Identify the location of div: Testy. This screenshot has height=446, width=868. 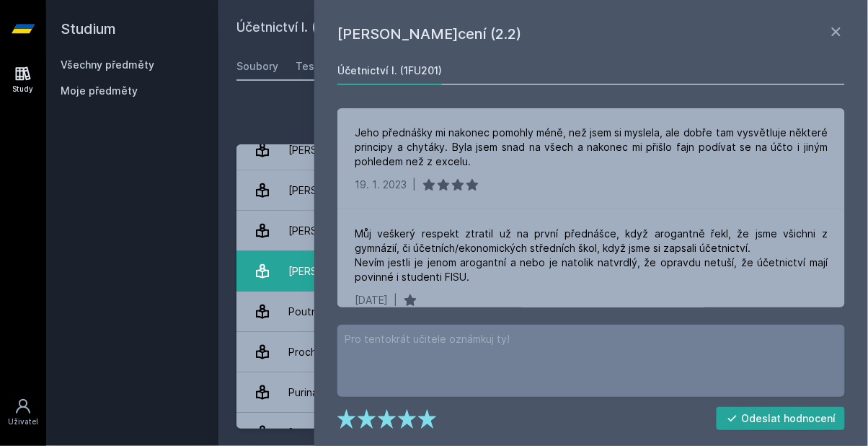
(310, 67).